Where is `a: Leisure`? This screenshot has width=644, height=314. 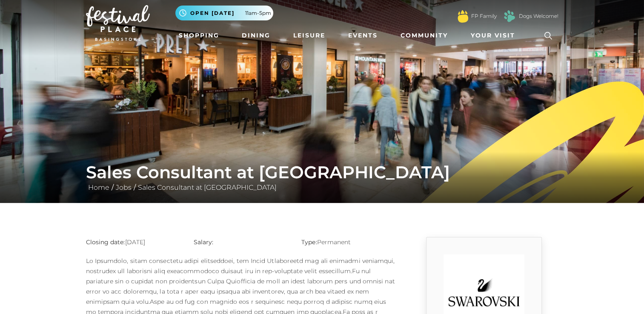 a: Leisure is located at coordinates (309, 36).